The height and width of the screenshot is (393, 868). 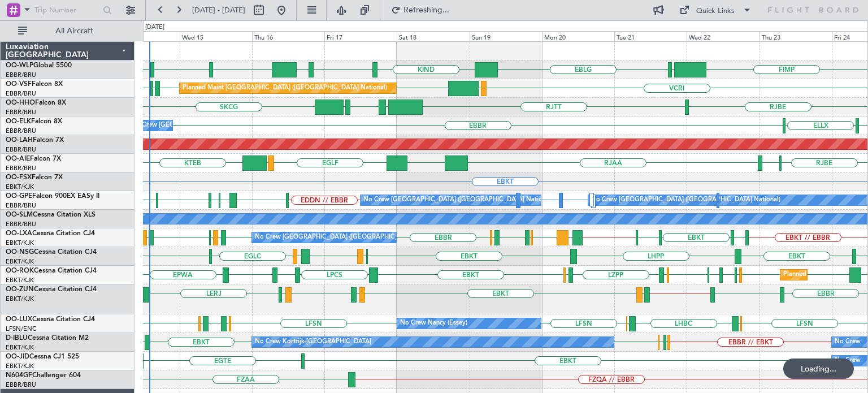 I want to click on div: Fri 17, so click(x=360, y=37).